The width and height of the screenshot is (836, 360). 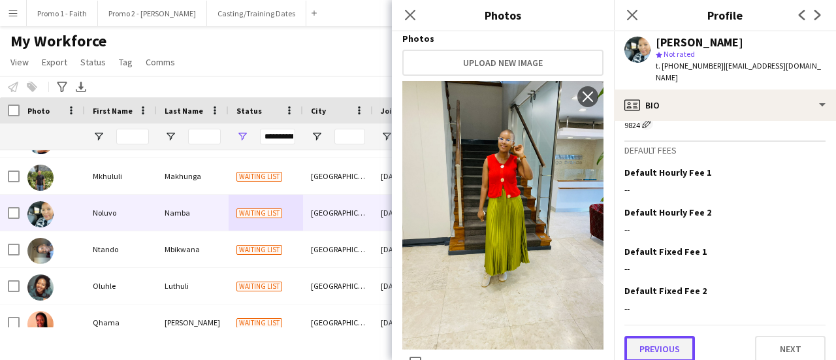 What do you see at coordinates (41, 251) in the screenshot?
I see `img: Ntando Mbikwana` at bounding box center [41, 251].